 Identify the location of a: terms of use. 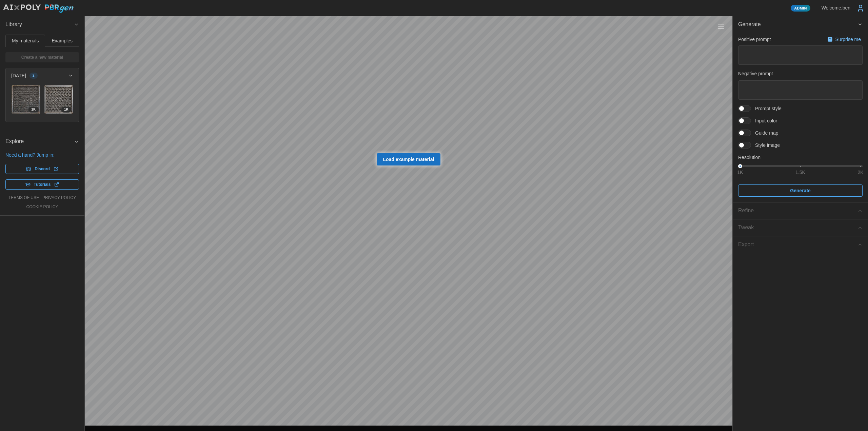
(24, 198).